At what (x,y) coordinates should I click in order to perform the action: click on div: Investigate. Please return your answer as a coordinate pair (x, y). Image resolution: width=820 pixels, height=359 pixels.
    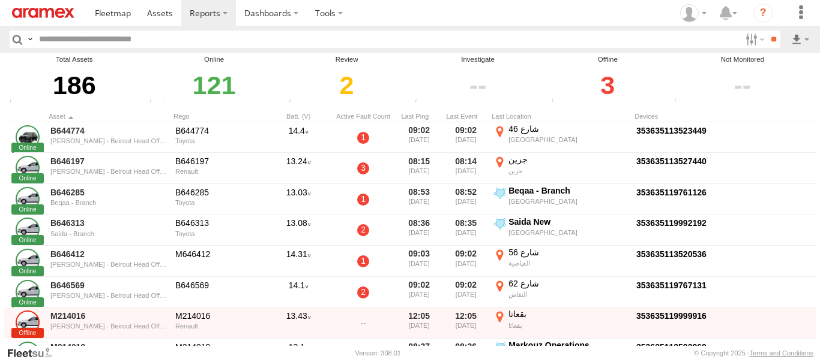
    Looking at the image, I should click on (478, 59).